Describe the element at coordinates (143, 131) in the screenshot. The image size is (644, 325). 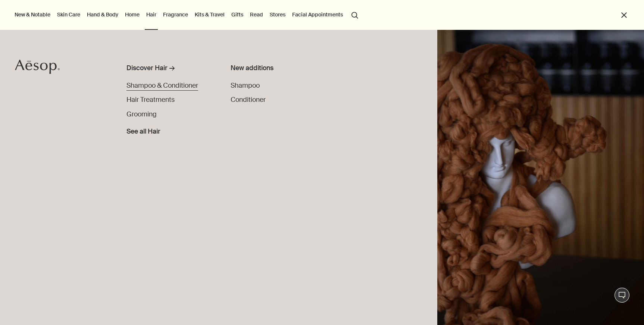
I see `span: See all Hair` at that location.